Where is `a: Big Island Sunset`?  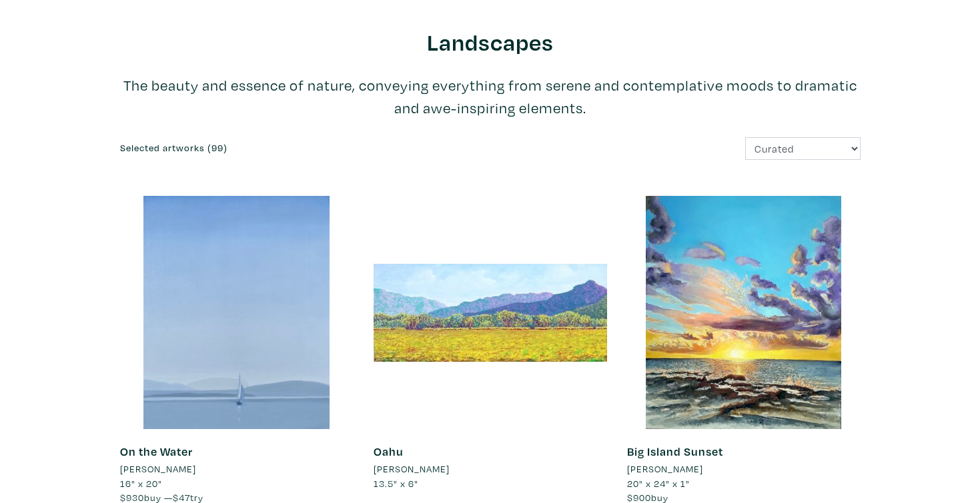 a: Big Island Sunset is located at coordinates (675, 451).